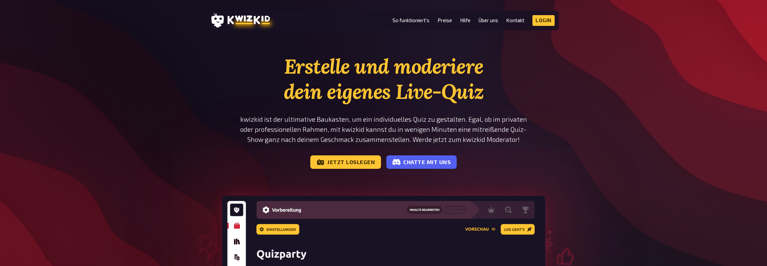  What do you see at coordinates (384, 130) in the screenshot?
I see `p: kwizkid ist der ultimative Baukasten, um ein individuelles Quiz zu gestalten. Egal, ob im private...` at bounding box center [384, 130].